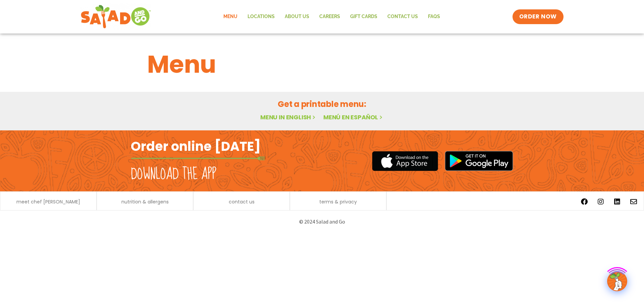  I want to click on a: FAQs, so click(434, 17).